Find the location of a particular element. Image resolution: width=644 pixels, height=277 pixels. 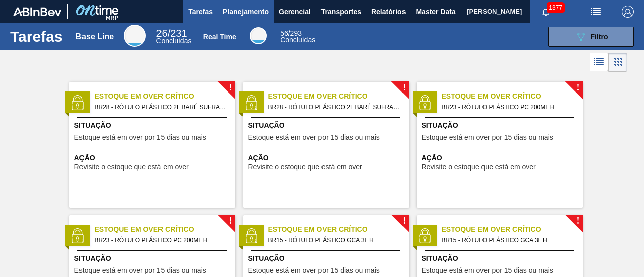

span: 1377 is located at coordinates (555, 8).